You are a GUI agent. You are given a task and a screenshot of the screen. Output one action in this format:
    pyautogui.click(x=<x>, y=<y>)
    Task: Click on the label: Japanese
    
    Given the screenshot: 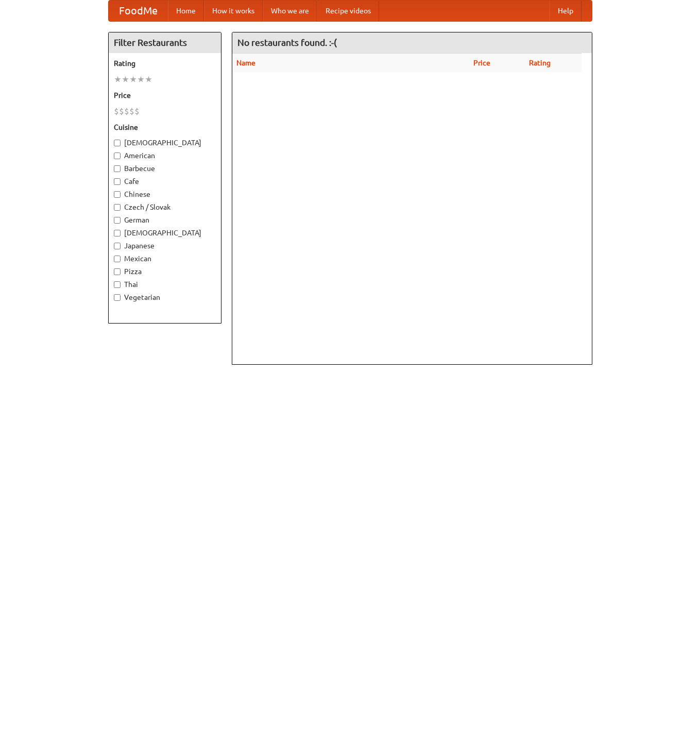 What is the action you would take?
    pyautogui.click(x=165, y=245)
    